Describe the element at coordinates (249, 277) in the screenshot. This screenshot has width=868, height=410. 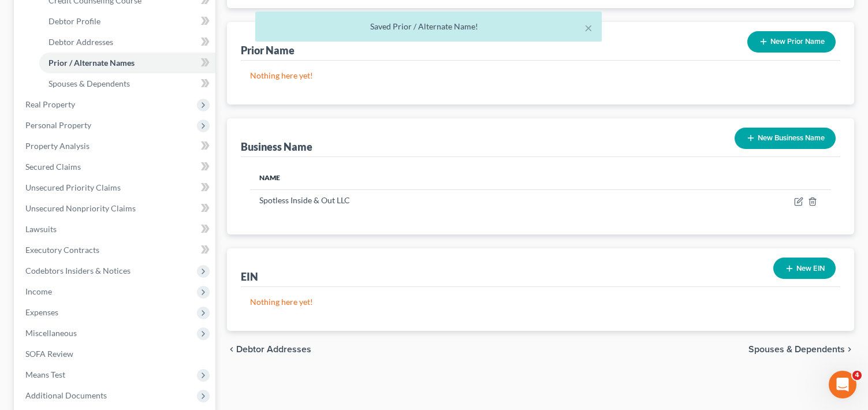
I see `div: EIN` at that location.